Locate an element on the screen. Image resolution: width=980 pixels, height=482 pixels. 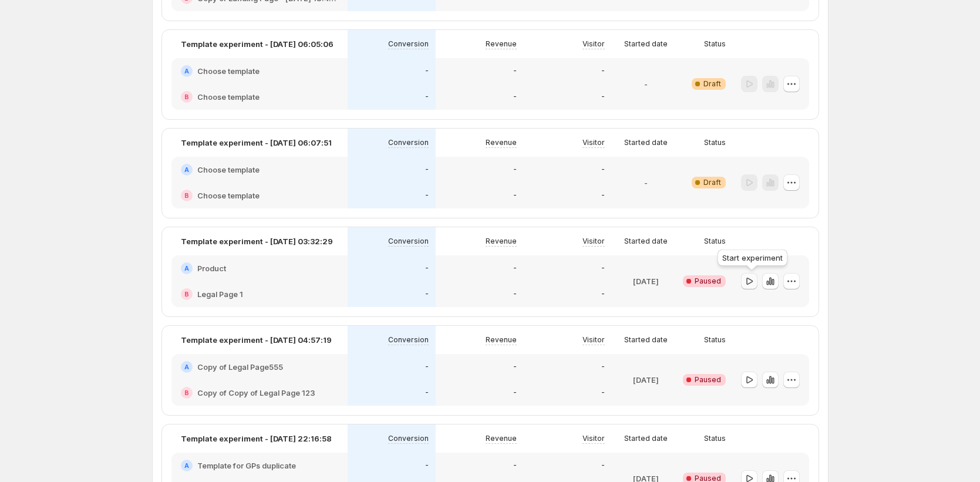
h2: Template for GPs duplicate is located at coordinates (247, 466).